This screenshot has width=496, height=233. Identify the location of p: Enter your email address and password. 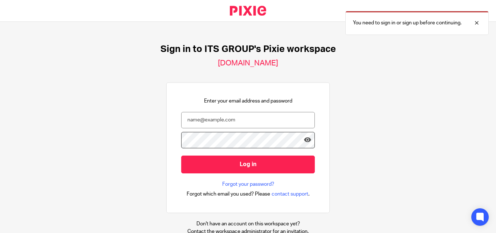
(248, 101).